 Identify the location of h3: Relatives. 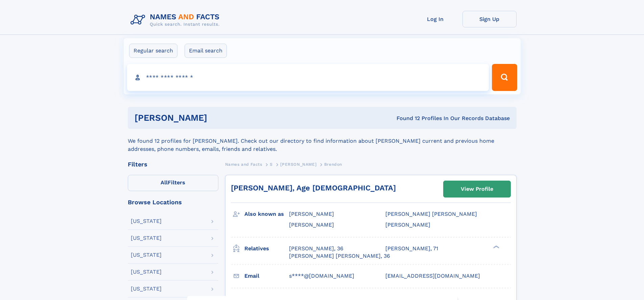
(267, 248).